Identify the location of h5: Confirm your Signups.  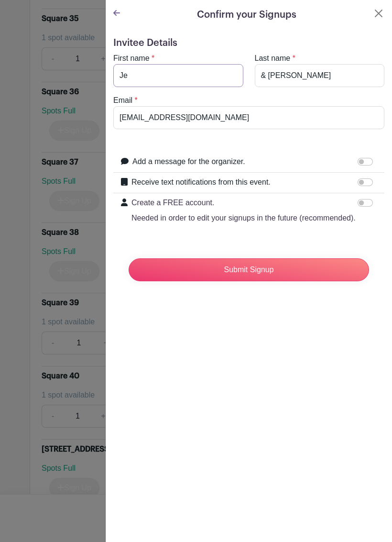
(247, 15).